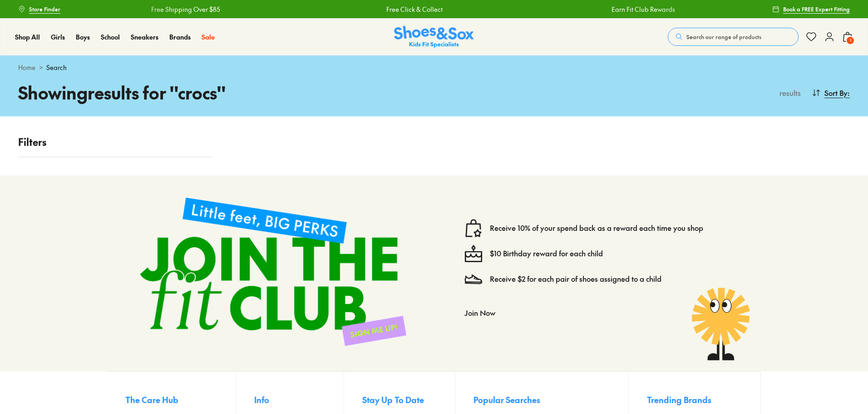 Image resolution: width=868 pixels, height=414 pixels. I want to click on a: Girls, so click(57, 37).